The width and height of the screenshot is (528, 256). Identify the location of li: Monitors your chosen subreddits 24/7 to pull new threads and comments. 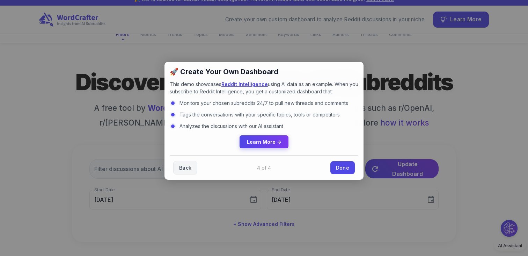
(264, 103).